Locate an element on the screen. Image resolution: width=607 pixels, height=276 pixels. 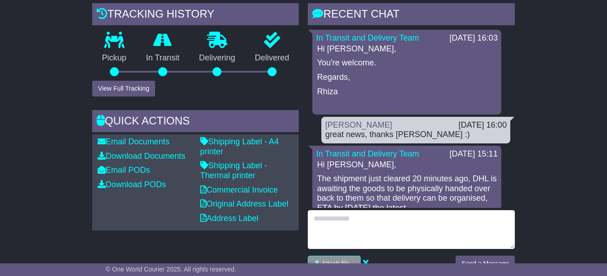
button: Send a Message is located at coordinates (485, 264).